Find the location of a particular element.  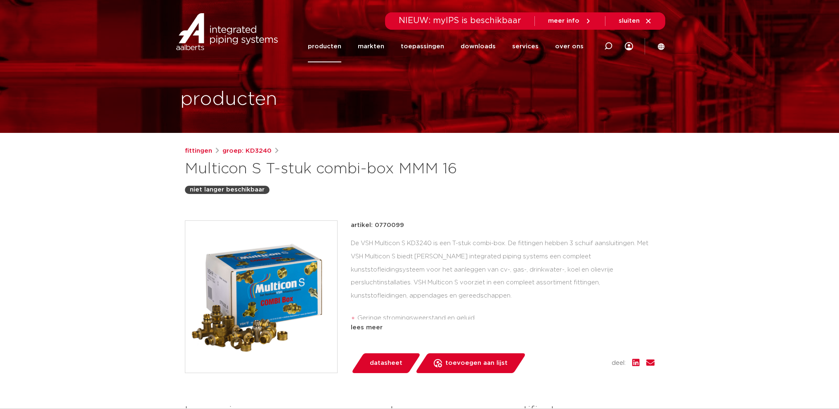

li: Geringe stromingsweerstand en geluid is located at coordinates (506, 318).